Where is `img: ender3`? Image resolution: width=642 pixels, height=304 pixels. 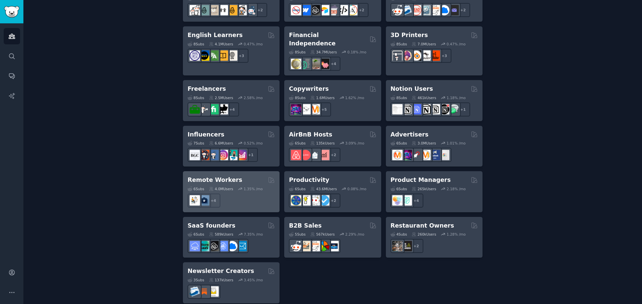
img: ender3 is located at coordinates (425, 55).